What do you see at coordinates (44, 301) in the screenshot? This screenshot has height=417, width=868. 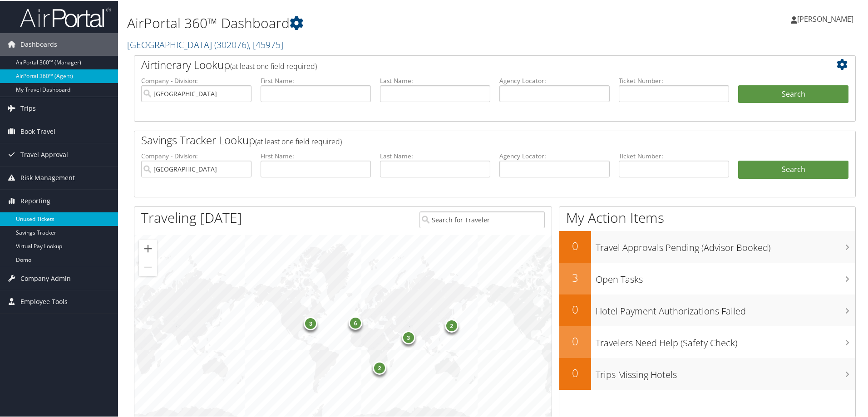 I see `span: Employee Tools` at bounding box center [44, 301].